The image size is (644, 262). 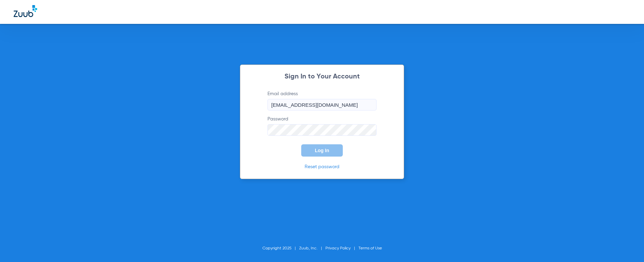 I want to click on a: Privacy Policy, so click(x=338, y=249).